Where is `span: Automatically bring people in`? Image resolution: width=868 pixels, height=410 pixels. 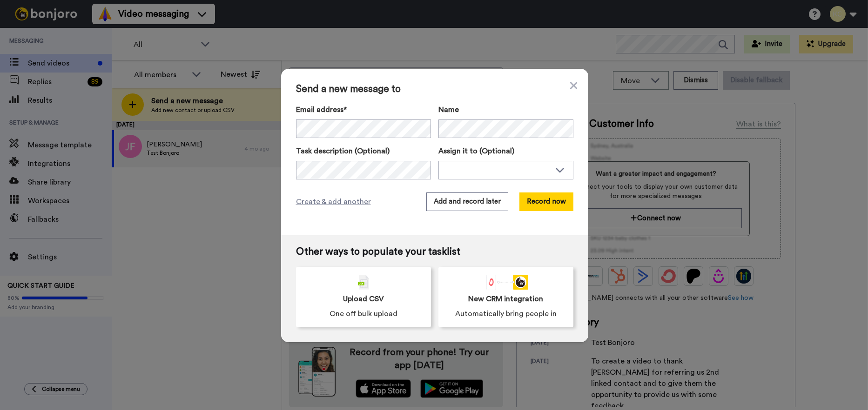
span: Automatically bring people in is located at coordinates (506, 314).